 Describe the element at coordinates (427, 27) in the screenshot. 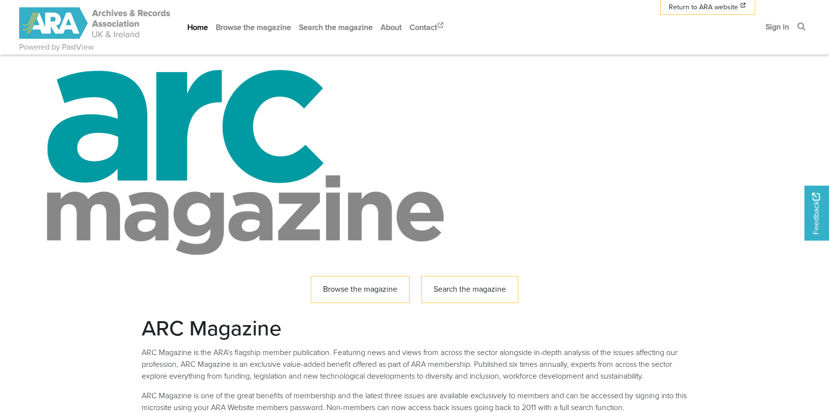

I see `a: Contact` at that location.